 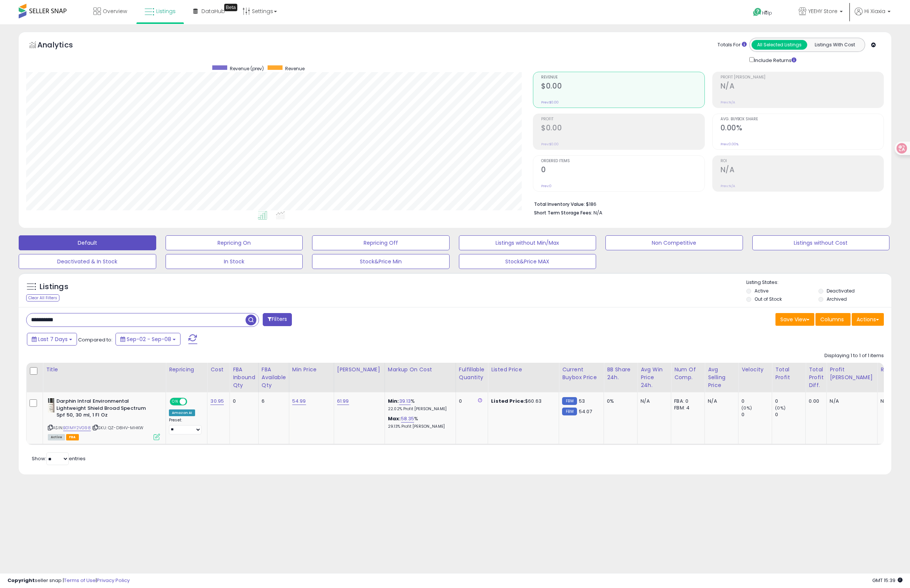 What do you see at coordinates (213, 11) in the screenshot?
I see `span: DataHub` at bounding box center [213, 11].